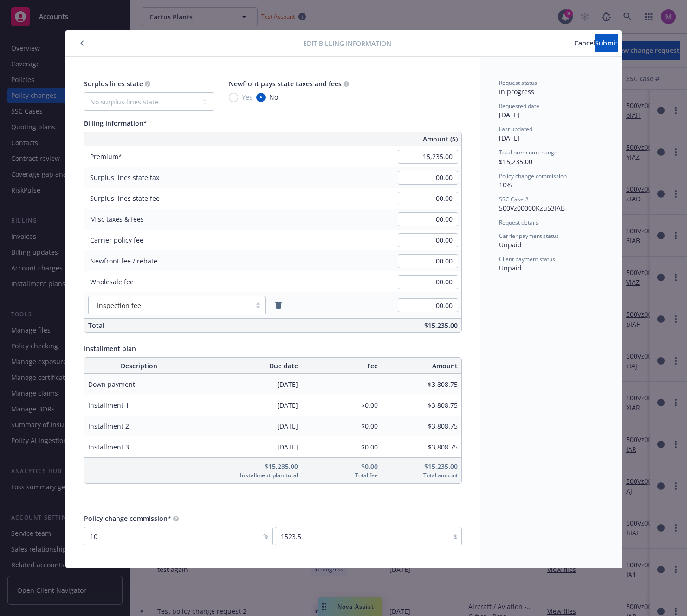 This screenshot has width=687, height=616. Describe the element at coordinates (112, 282) in the screenshot. I see `span: Wholesale fee` at that location.